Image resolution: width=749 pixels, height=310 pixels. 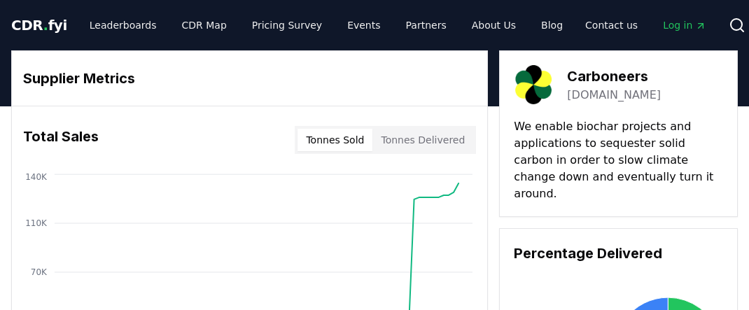 I want to click on p: We enable biochar projects and applications to sequester solid carbon in order to slow climate ch..., so click(x=618, y=160).